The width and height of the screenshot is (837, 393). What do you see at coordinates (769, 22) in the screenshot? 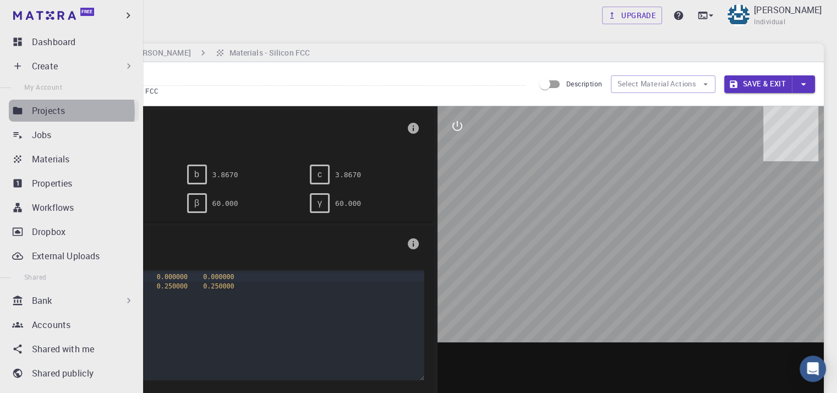
I see `span: Individual` at bounding box center [769, 22].